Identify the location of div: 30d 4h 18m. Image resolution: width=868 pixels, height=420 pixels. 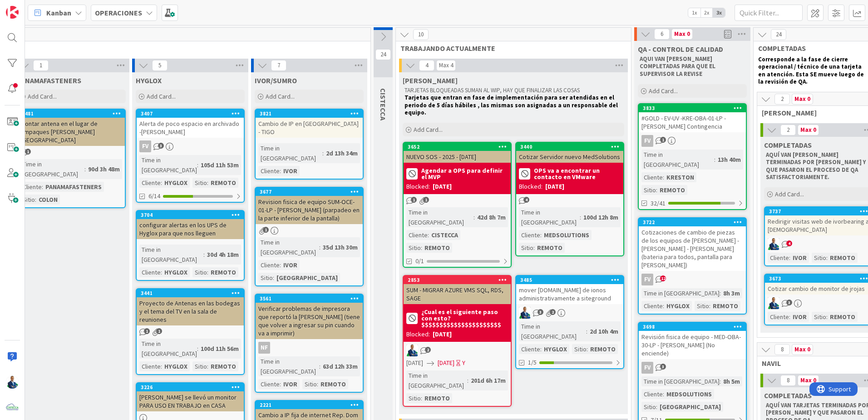
(223, 255).